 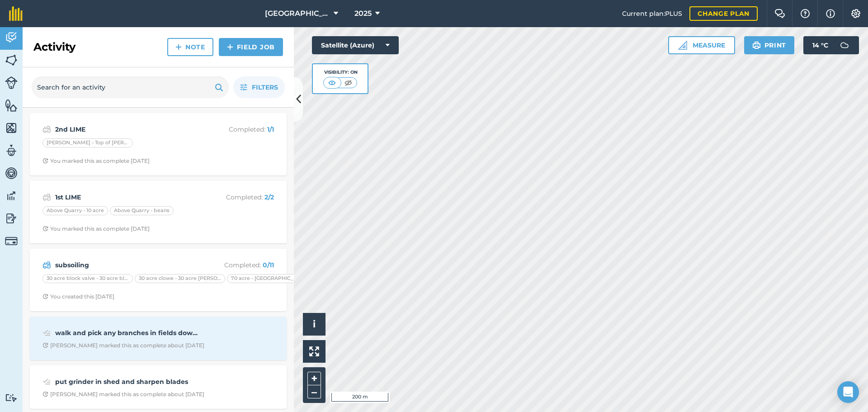 I want to click on button: Measure, so click(x=702, y=45).